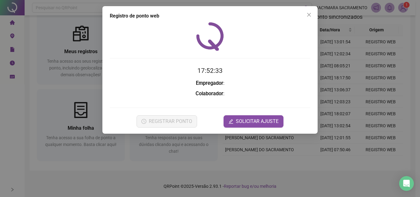 The height and width of the screenshot is (197, 420). I want to click on img: QRPoint, so click(210, 36).